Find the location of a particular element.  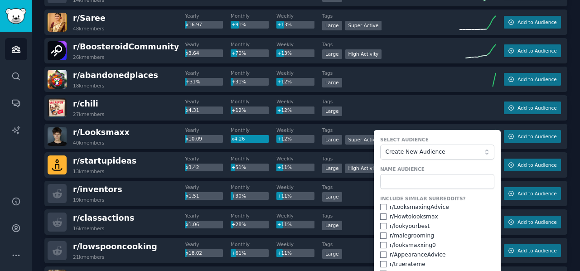

label: Include Similar Subreddits? is located at coordinates (437, 198).